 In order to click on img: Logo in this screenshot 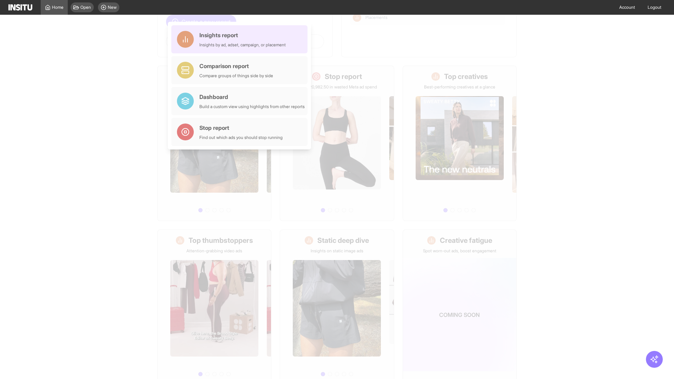, I will do `click(20, 7)`.